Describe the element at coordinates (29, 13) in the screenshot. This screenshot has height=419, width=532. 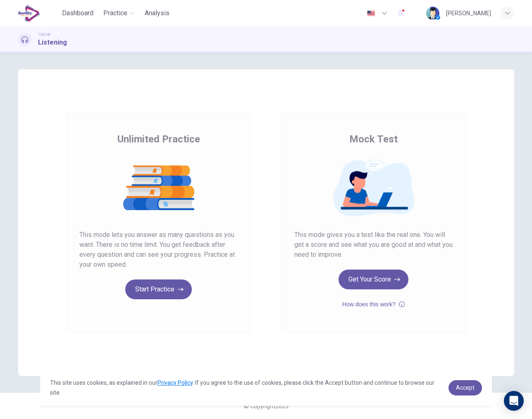
I see `img: EduSynch logo` at that location.